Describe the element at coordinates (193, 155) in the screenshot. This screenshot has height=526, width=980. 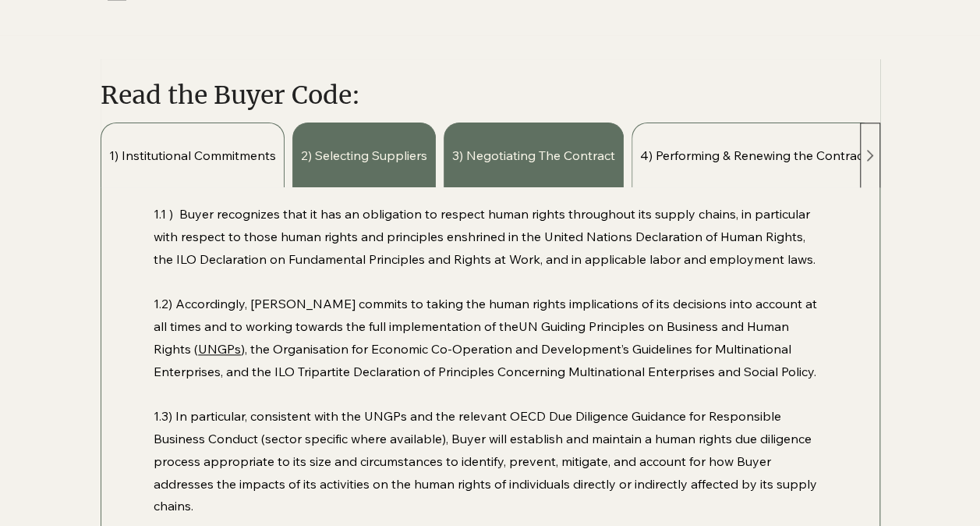
I see `span: 1) Institutional Commitments` at that location.